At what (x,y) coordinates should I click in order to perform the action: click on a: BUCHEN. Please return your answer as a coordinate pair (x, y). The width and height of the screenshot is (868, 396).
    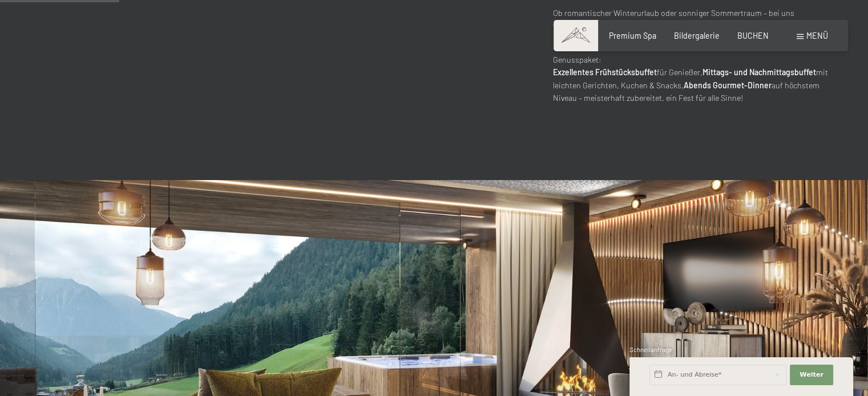
    Looking at the image, I should click on (753, 35).